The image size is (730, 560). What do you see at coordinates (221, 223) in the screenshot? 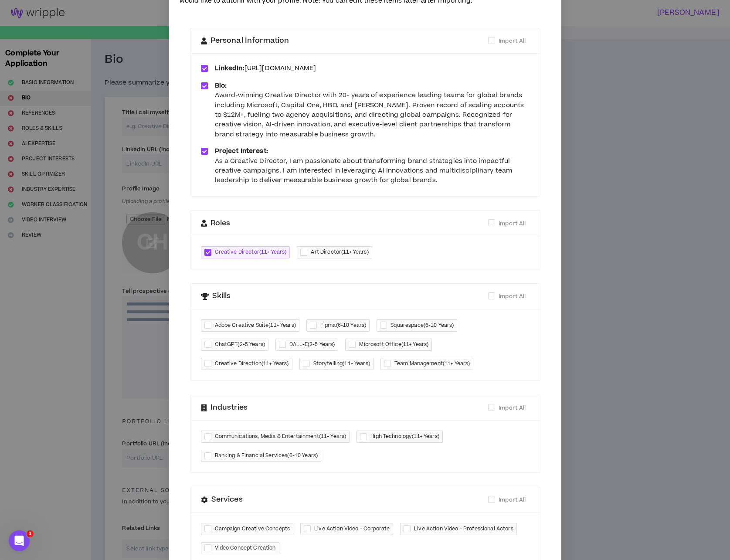
I see `span: Roles` at bounding box center [221, 223].